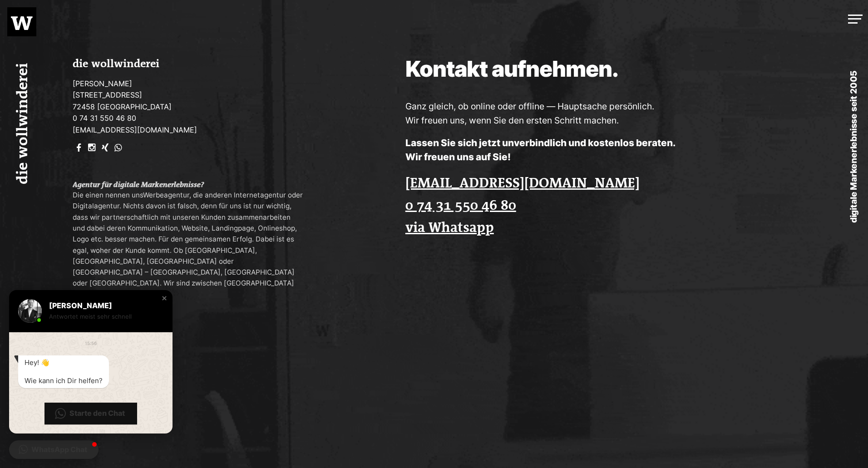 The width and height of the screenshot is (868, 468). What do you see at coordinates (540, 143) in the screenshot?
I see `strong: Lassen Sie sich jetzt unverbindlich und kostenlos beraten.` at bounding box center [540, 143].